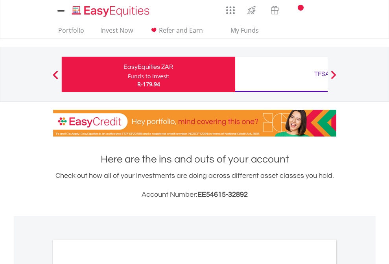 The image size is (389, 264). I want to click on div: Funds to invest:, so click(149, 76).